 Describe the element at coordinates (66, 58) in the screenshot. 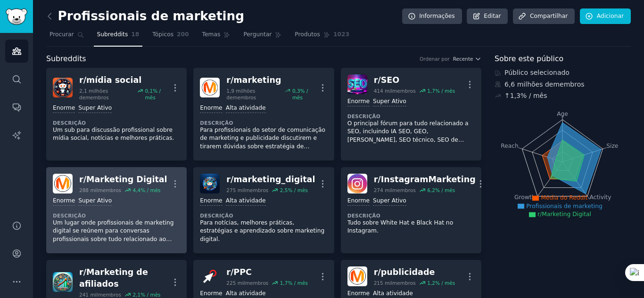

I see `font: Subreddits` at that location.